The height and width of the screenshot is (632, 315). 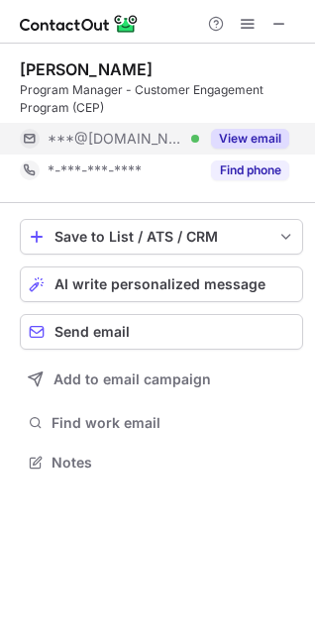 I want to click on img: ContactOut v5.3.10, so click(x=79, y=24).